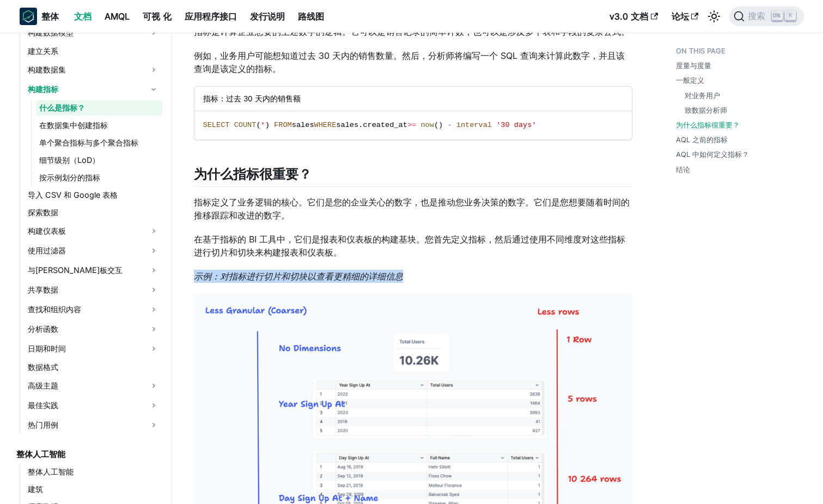  What do you see at coordinates (216, 125) in the screenshot?
I see `span: SELECT` at bounding box center [216, 125].